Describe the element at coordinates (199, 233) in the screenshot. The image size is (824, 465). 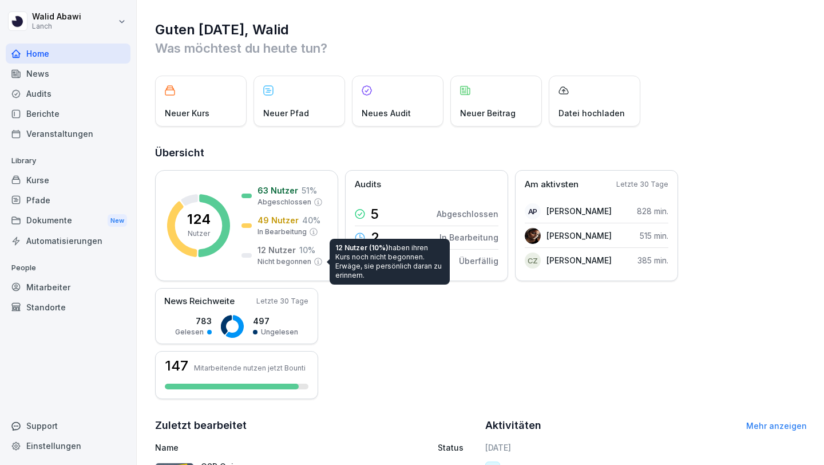
I see `p: Nutzer` at that location.